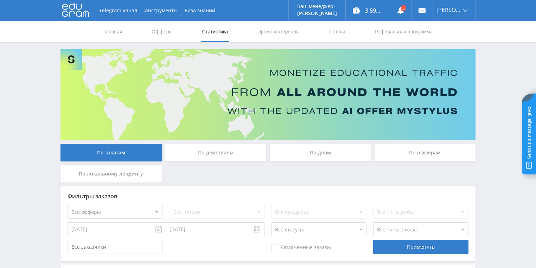 The width and height of the screenshot is (536, 268). I want to click on img: Banner, so click(268, 95).